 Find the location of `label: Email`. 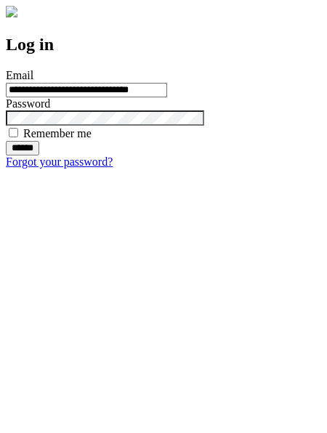

label: Email is located at coordinates (20, 75).